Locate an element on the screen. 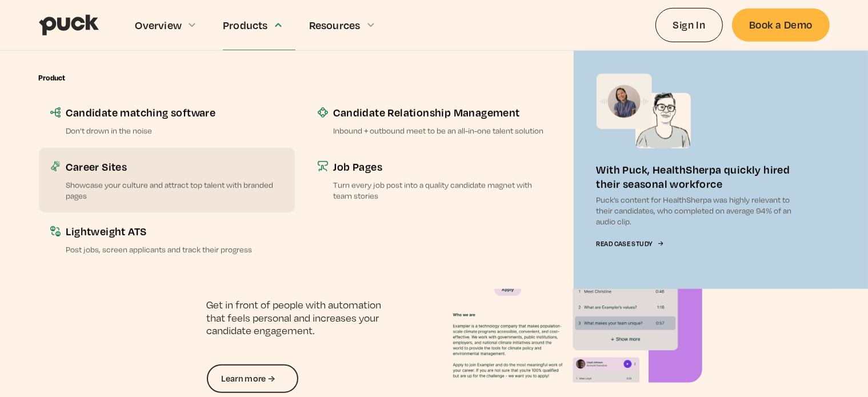 The height and width of the screenshot is (397, 868). div: Overview is located at coordinates (159, 25).